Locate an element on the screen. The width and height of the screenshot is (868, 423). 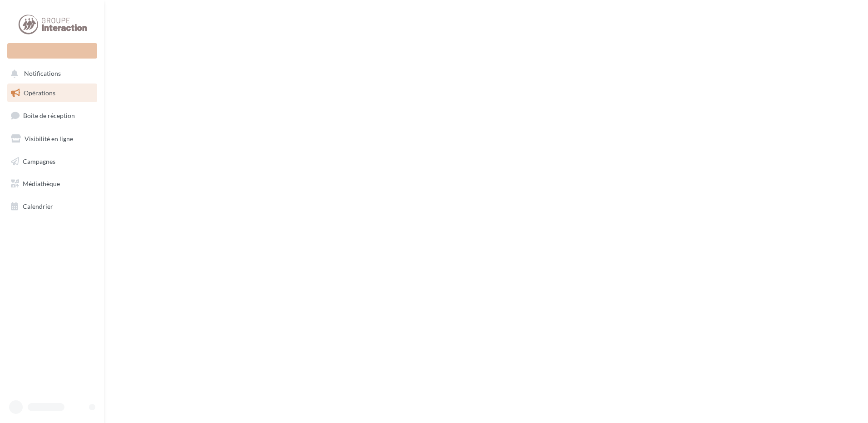
span: Campagnes is located at coordinates (39, 161).